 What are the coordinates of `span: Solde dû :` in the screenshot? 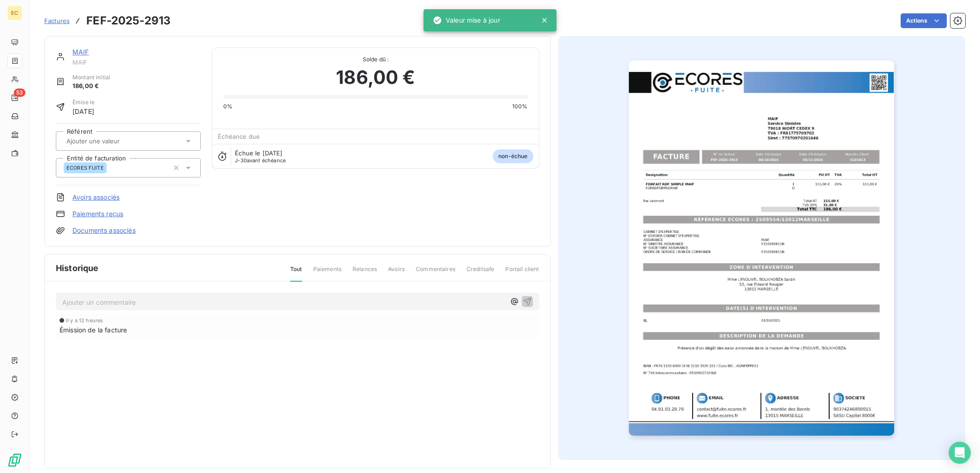 It's located at (375, 60).